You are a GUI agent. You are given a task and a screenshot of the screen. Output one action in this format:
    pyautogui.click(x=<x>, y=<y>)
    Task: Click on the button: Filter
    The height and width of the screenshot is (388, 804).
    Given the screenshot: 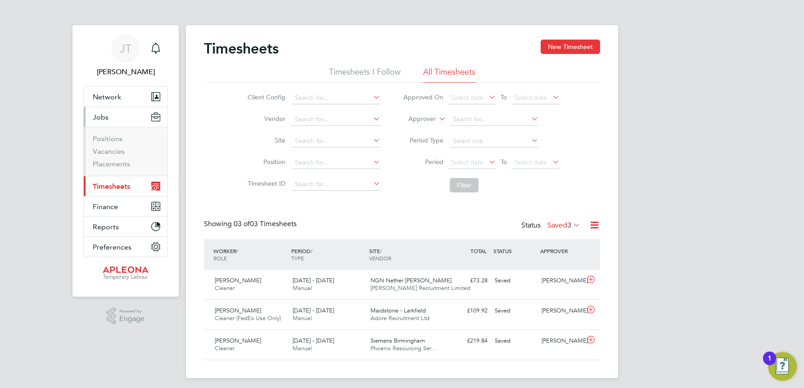 What is the action you would take?
    pyautogui.click(x=464, y=185)
    